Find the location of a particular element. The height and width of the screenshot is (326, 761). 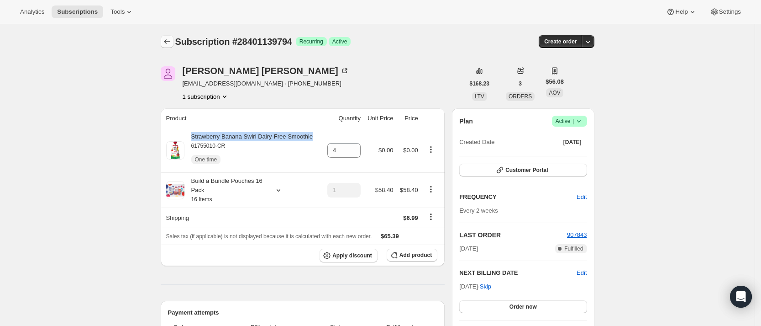

span: $6.99 is located at coordinates (411, 217).